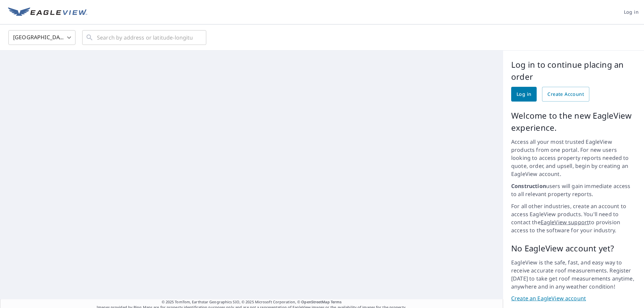 The width and height of the screenshot is (644, 308). I want to click on p: users will gain immediate access to all relevant property reports., so click(573, 190).